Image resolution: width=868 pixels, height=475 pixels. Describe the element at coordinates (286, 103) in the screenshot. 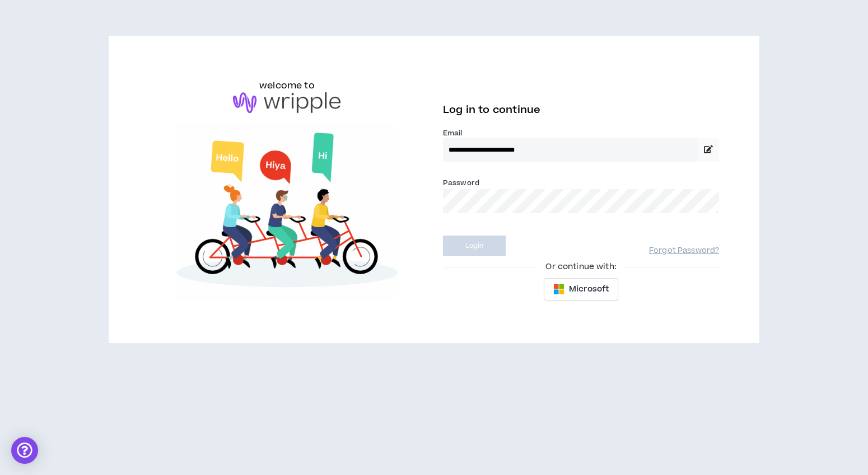

I see `img: logo-brand.png` at that location.